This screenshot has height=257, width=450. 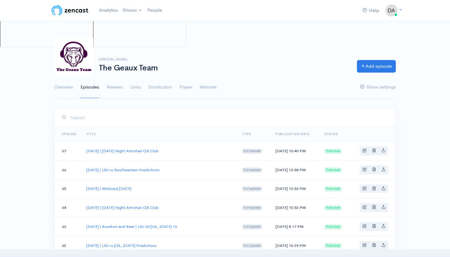 What do you see at coordinates (229, 117) in the screenshot?
I see `input: Search` at bounding box center [229, 117].